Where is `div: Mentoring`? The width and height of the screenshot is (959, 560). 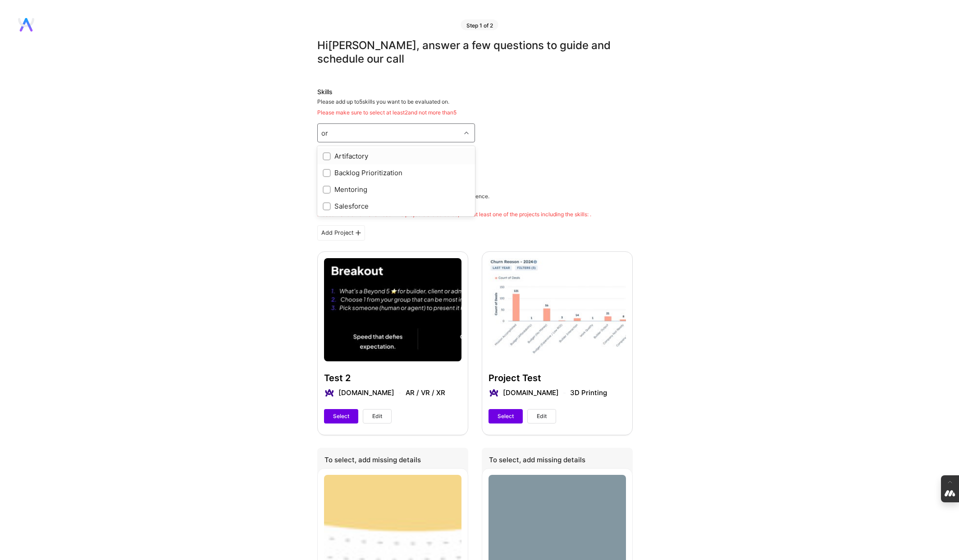
div: Mentoring is located at coordinates (396, 190).